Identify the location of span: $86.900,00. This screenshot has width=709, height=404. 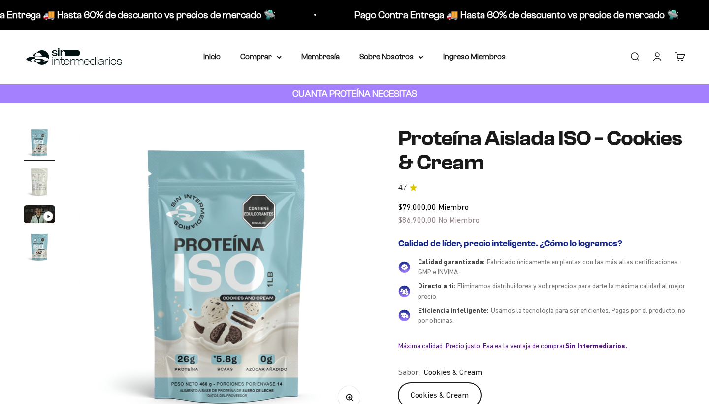
(417, 220).